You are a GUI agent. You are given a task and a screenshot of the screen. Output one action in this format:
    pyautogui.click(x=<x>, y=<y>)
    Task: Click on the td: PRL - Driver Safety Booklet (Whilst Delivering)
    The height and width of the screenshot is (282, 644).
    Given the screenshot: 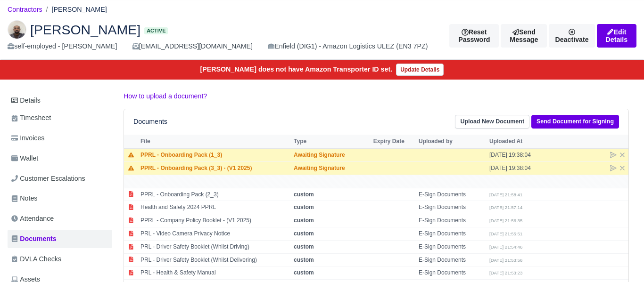 What is the action you would take?
    pyautogui.click(x=214, y=260)
    